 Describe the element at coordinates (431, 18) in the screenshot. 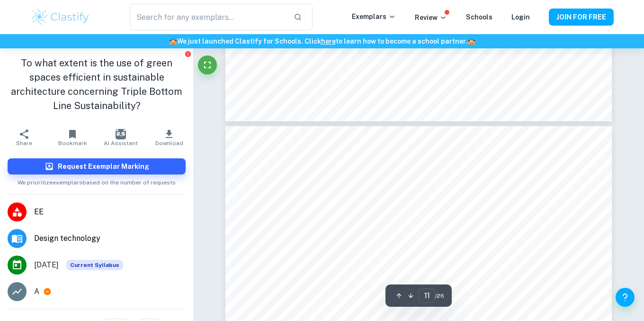

I see `p: Review` at that location.